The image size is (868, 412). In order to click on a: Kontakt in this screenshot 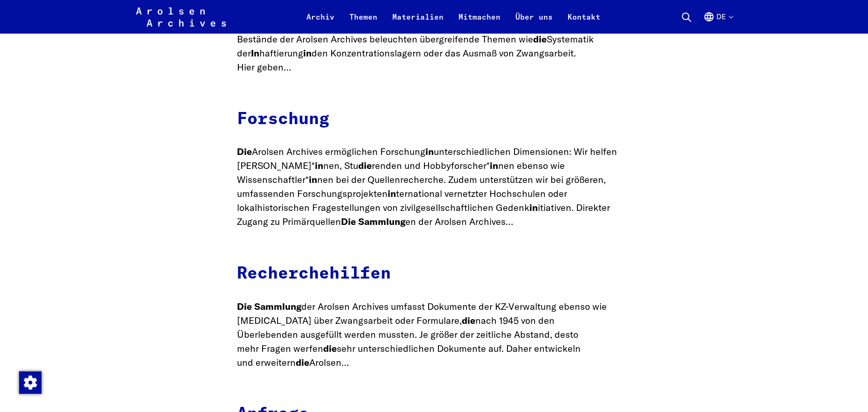, I will do `click(584, 23)`.